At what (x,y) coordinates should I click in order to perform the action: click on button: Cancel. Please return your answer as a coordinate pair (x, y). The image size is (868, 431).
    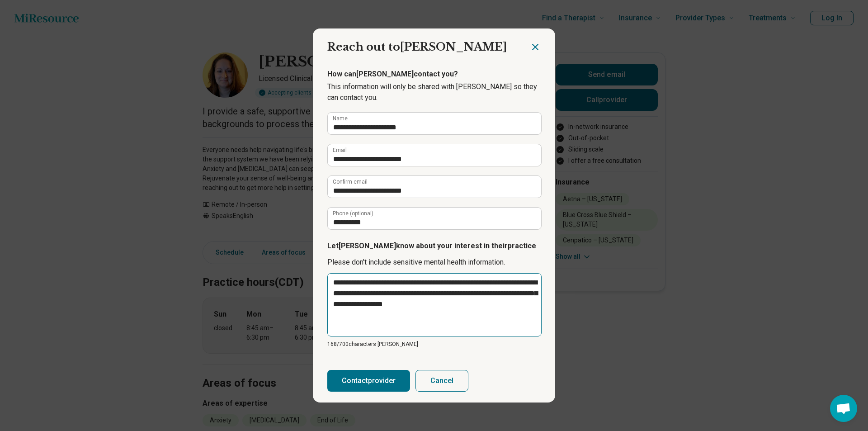
    Looking at the image, I should click on (442, 380).